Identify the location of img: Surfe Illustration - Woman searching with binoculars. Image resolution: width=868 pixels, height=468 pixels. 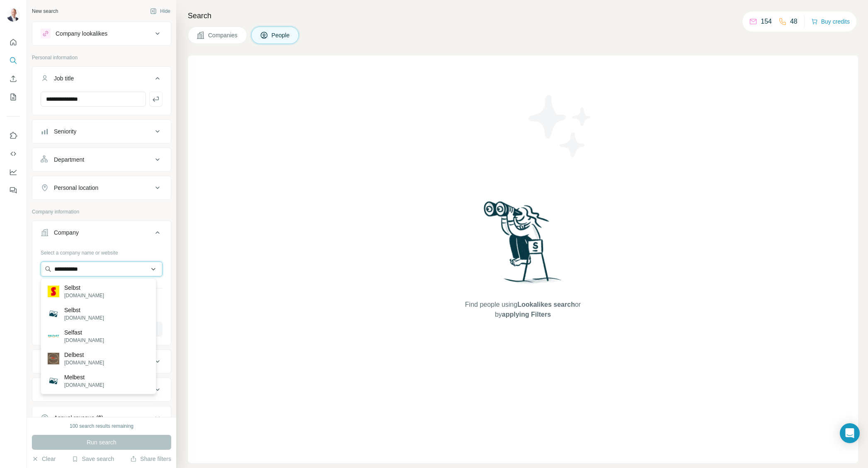
(523, 245).